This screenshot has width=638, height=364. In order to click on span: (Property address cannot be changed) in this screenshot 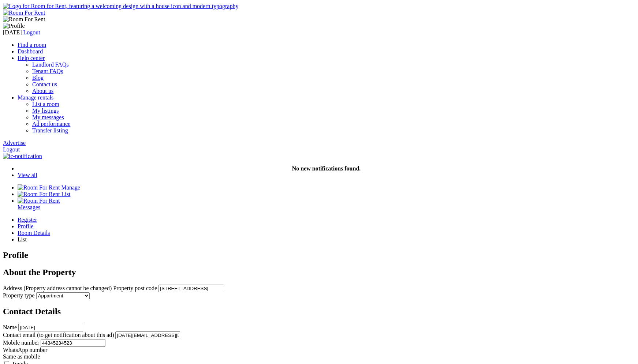, I will do `click(68, 288)`.